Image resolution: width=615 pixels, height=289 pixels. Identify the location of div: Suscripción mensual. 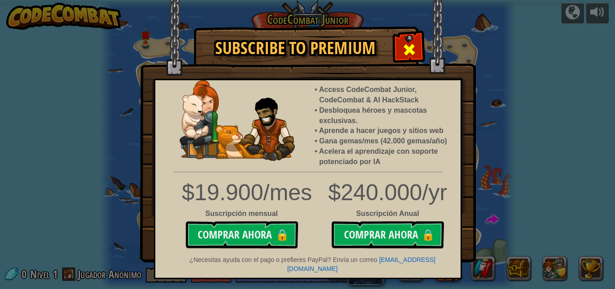
(242, 214).